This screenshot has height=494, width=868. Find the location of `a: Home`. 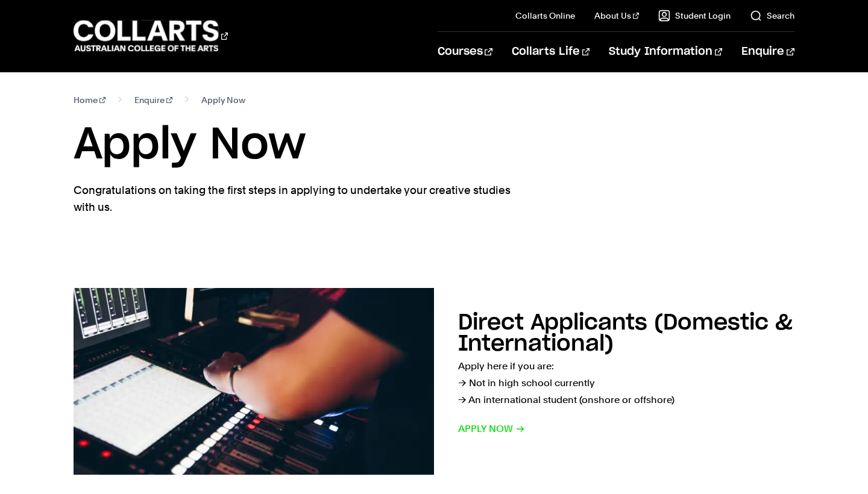

a: Home is located at coordinates (89, 100).